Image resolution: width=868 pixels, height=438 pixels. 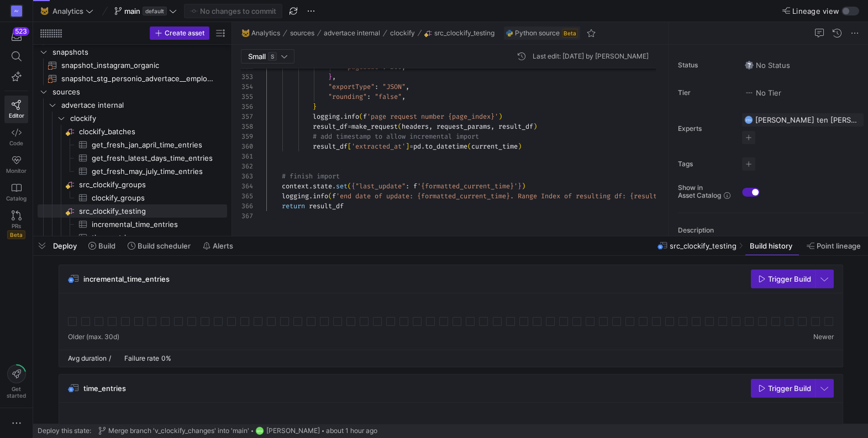 I want to click on button: Alerts, so click(x=217, y=245).